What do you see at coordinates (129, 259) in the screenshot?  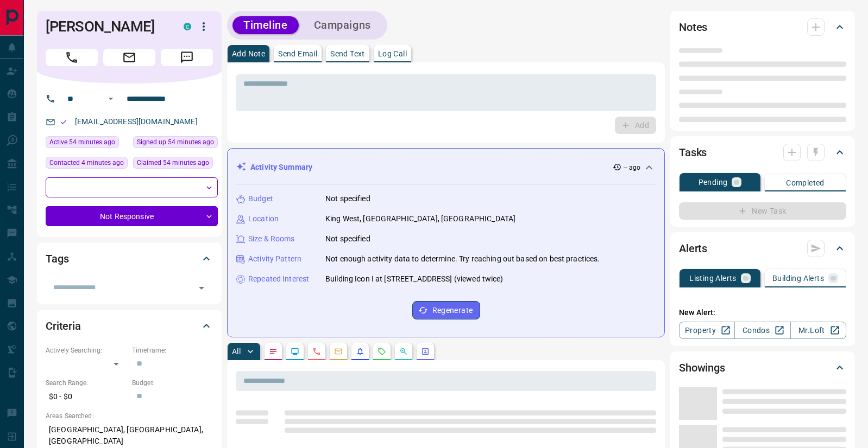 I see `div: Tags` at bounding box center [129, 259].